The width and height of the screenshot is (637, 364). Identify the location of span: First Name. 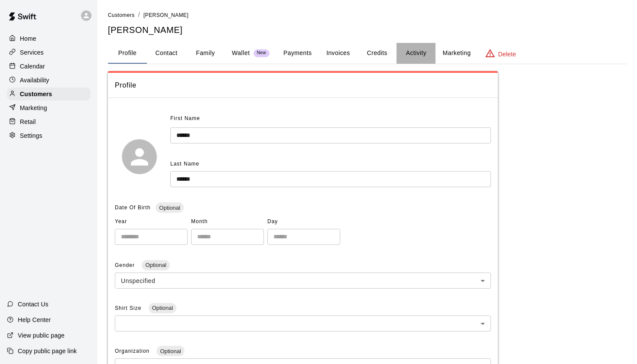
(185, 119).